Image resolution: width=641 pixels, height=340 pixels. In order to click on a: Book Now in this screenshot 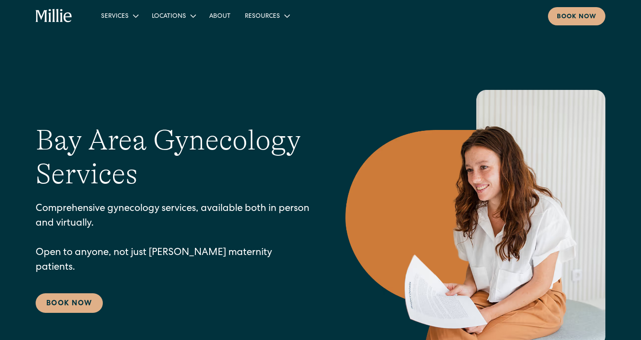, I will do `click(69, 303)`.